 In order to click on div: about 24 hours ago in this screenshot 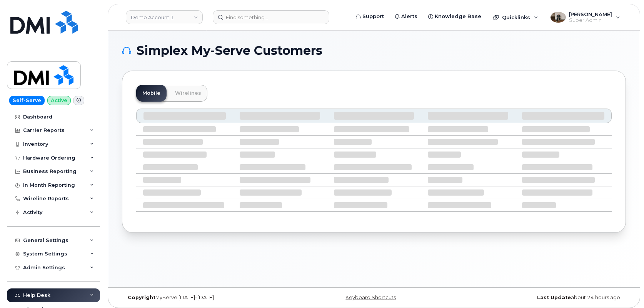, I will do `click(542, 298)`.